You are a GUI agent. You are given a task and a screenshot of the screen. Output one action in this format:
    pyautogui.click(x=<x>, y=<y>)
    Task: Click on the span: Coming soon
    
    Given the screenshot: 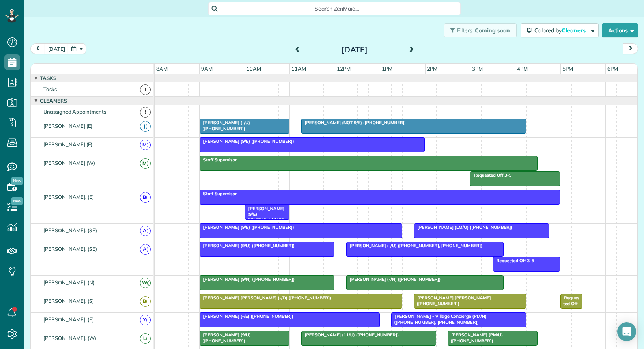 What is the action you would take?
    pyautogui.click(x=492, y=31)
    